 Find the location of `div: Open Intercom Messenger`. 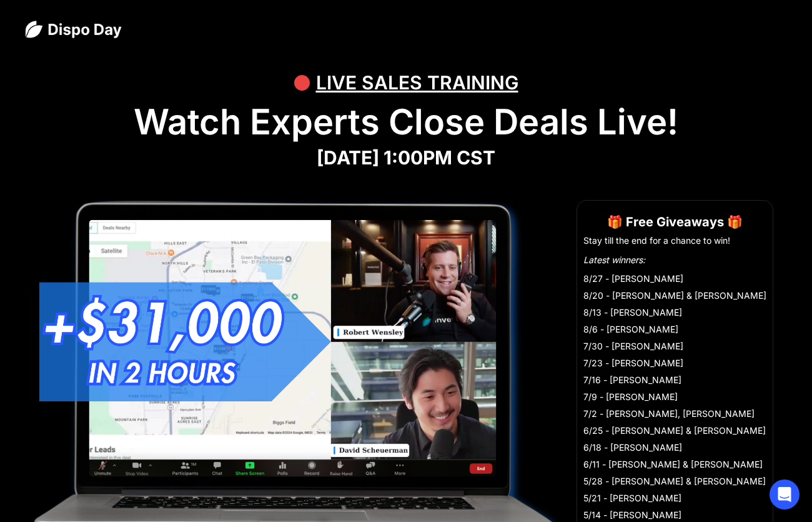

div: Open Intercom Messenger is located at coordinates (785, 495).